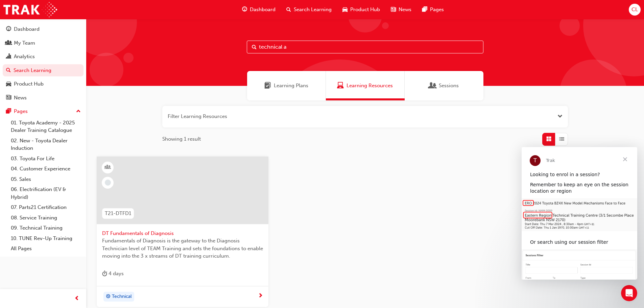 The image size is (644, 308). I want to click on div: Product Hub, so click(28, 84).